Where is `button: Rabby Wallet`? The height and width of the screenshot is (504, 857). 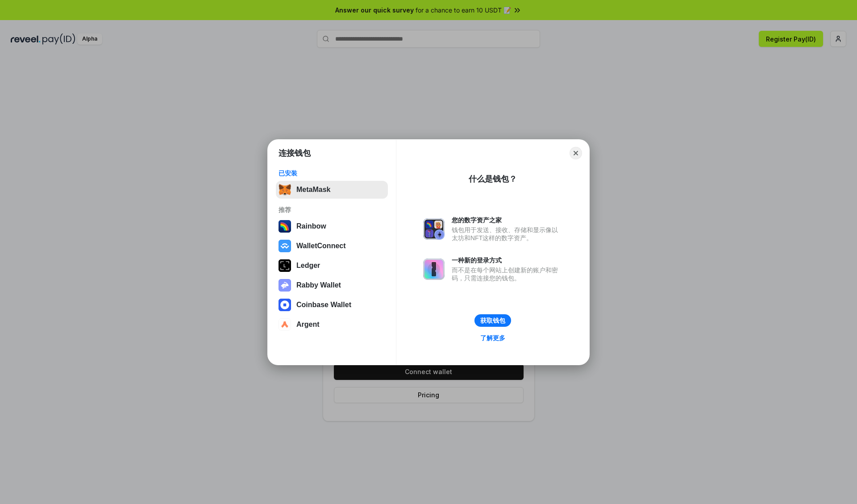
button: Rabby Wallet is located at coordinates (332, 285).